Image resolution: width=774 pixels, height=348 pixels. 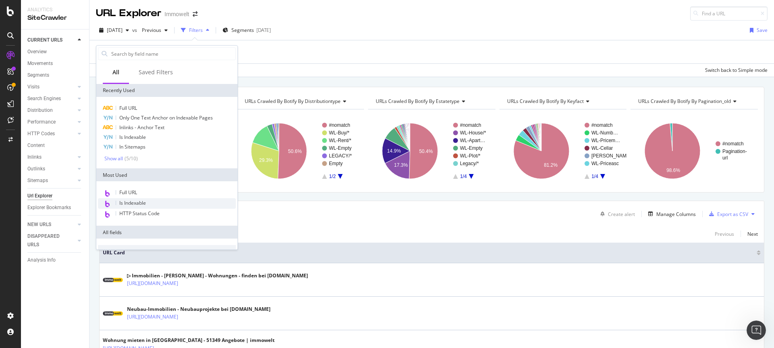 I want to click on div: Movements, so click(x=40, y=63).